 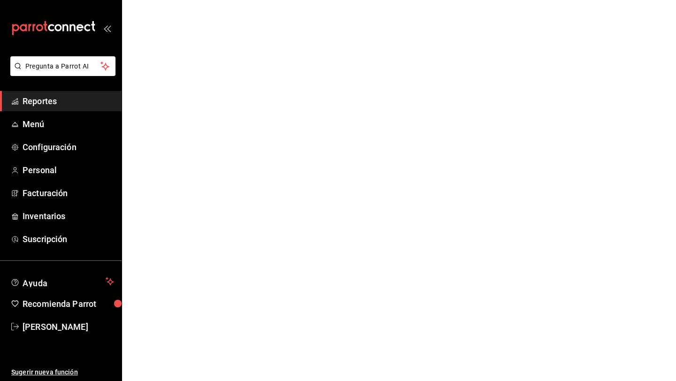 What do you see at coordinates (62, 282) in the screenshot?
I see `span: Ayuda` at bounding box center [62, 282].